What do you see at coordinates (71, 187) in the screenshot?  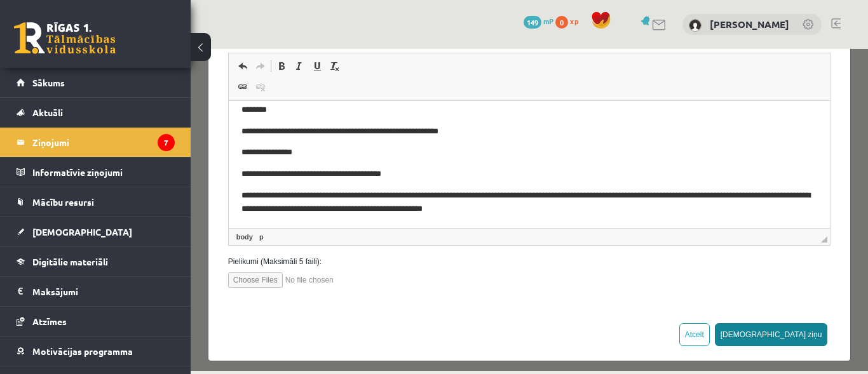 I see `a: p element` at bounding box center [71, 187].